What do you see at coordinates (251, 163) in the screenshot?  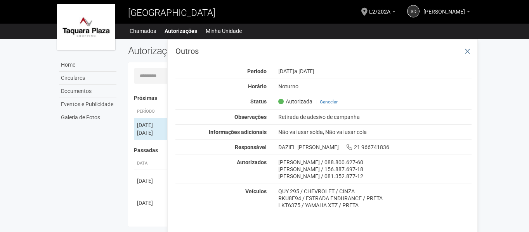 I see `strong: Autorizados` at bounding box center [251, 163].